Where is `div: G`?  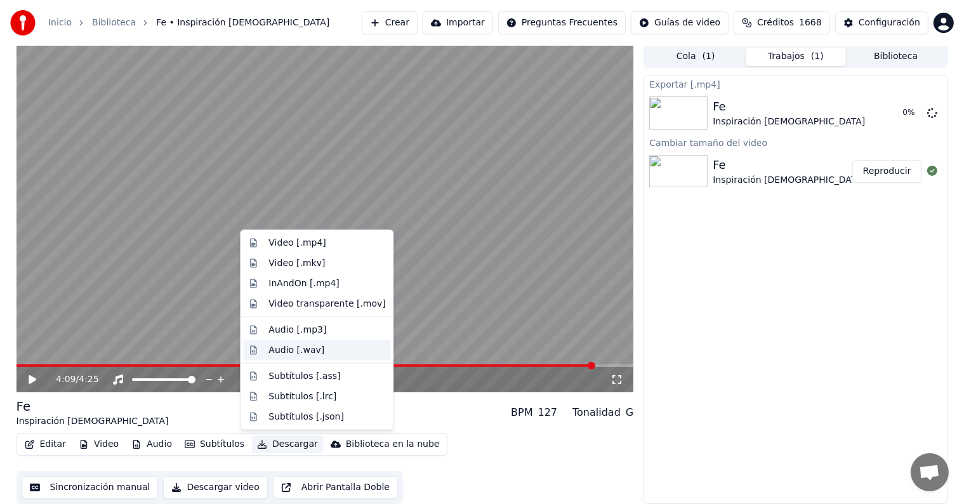 div: G is located at coordinates (629, 412).